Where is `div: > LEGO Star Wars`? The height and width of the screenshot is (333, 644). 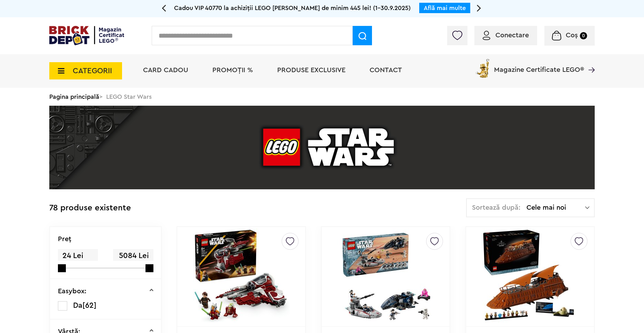 div: > LEGO Star Wars is located at coordinates (322, 96).